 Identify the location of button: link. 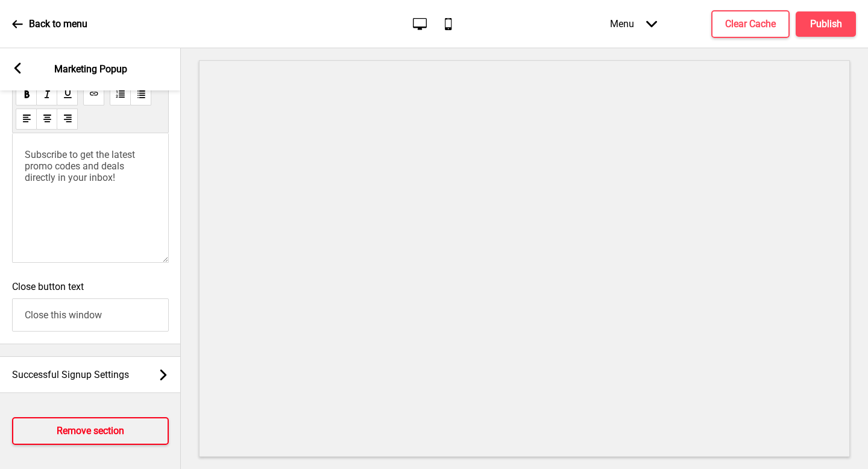
(93, 95).